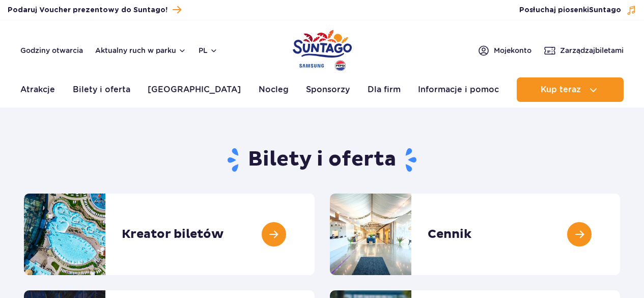 The height and width of the screenshot is (298, 644). Describe the element at coordinates (570, 10) in the screenshot. I see `span: Posłuchaj piosenki` at that location.